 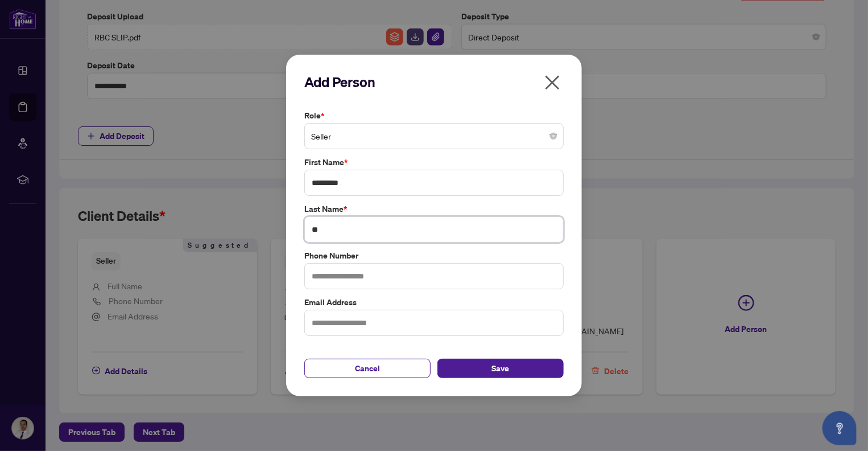 I want to click on span: Cancel, so click(x=367, y=368).